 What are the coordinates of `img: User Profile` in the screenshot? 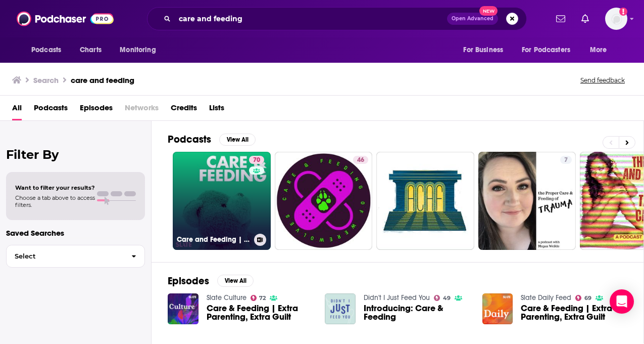 It's located at (616, 19).